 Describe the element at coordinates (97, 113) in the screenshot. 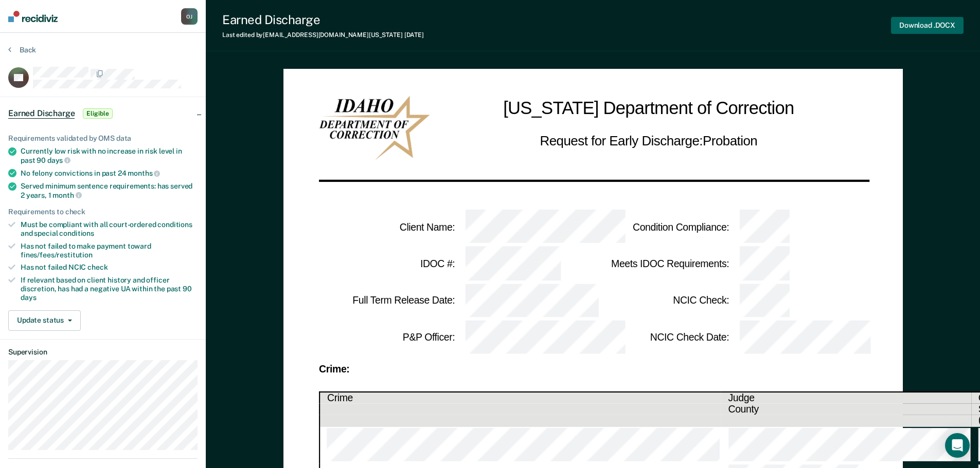

I see `span: Eligible` at that location.